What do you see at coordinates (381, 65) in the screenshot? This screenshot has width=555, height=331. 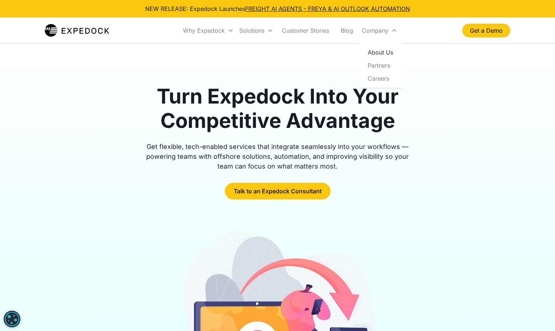 I see `a: Partners` at bounding box center [381, 65].